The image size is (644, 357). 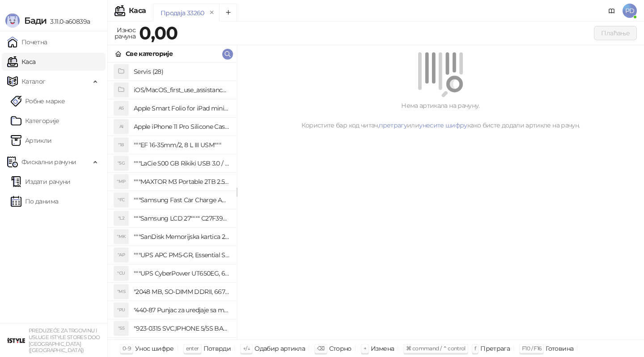 I want to click on h4: "923-0315 SVC,IPHONE 5/5S BATTERY REMOVAL TRAY Držač za iPhone sa kojim se otvara display, so click(x=182, y=328).